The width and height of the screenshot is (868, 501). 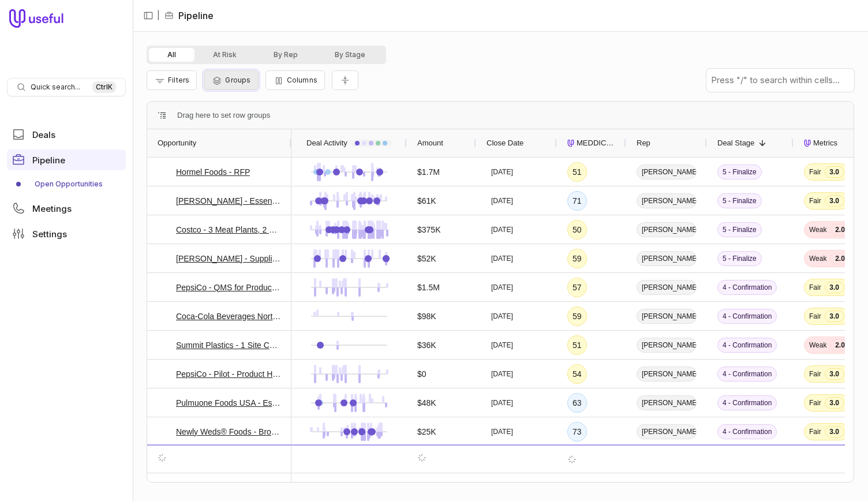 I want to click on button: Collapse all rows, so click(x=345, y=80).